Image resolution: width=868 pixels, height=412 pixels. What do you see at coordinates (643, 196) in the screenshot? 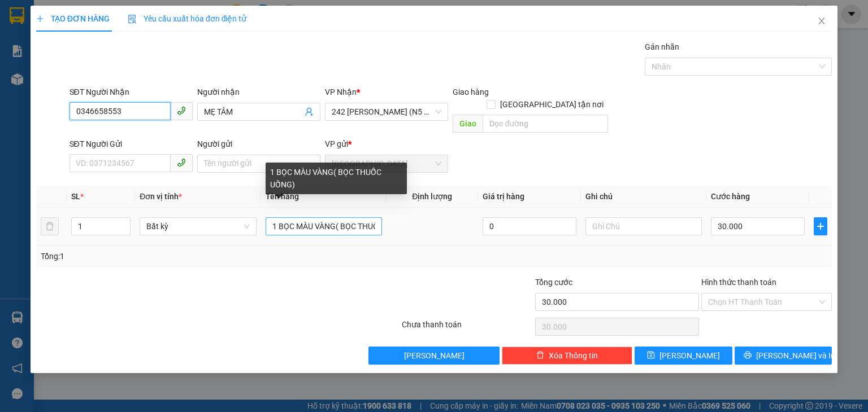
I see `th: Ghi chú` at bounding box center [643, 196].